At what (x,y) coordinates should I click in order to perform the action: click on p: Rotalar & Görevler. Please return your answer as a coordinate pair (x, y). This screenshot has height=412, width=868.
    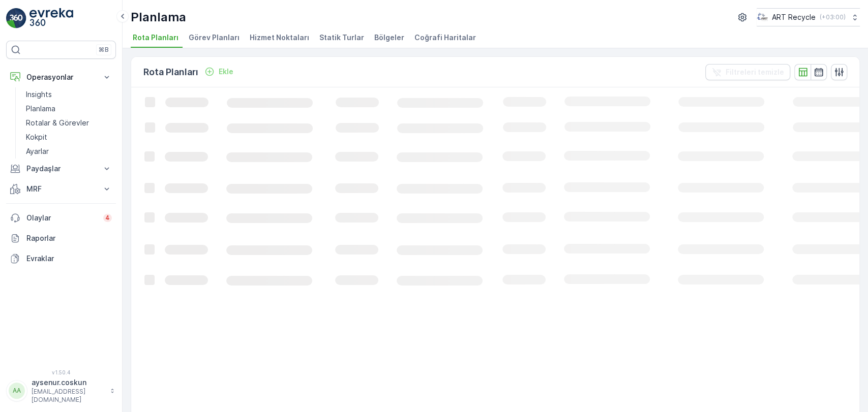
    Looking at the image, I should click on (58, 123).